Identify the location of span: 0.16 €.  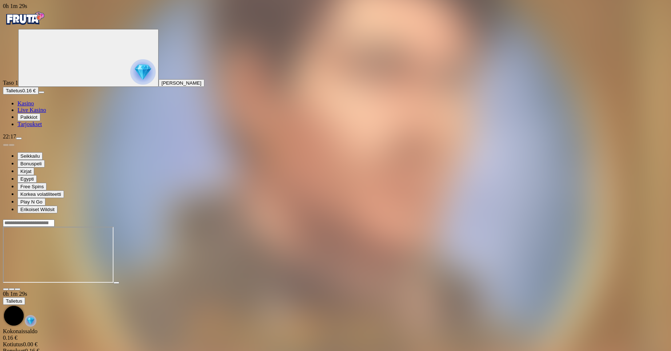
(29, 91).